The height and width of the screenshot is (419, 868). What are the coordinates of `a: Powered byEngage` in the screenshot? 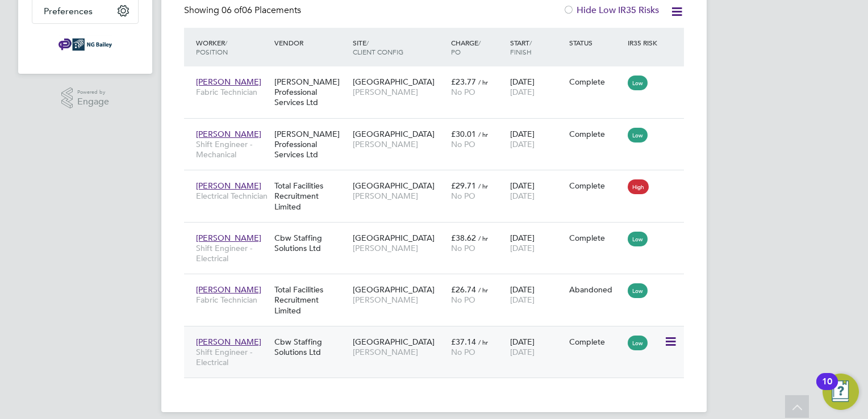 It's located at (85, 98).